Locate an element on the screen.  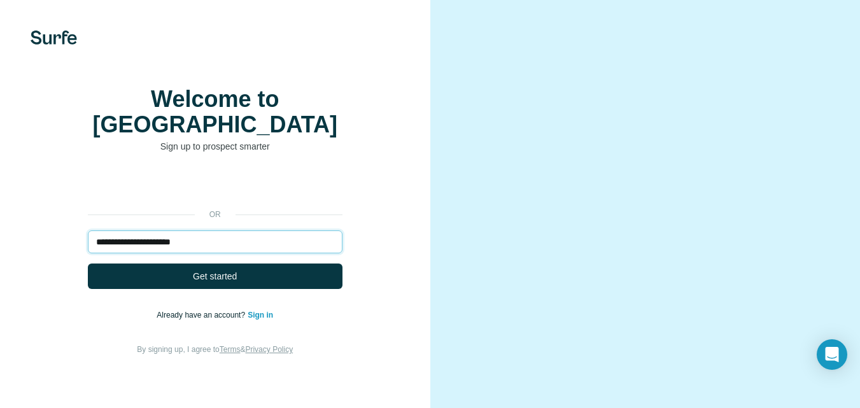
span: By signing up, I agree to & is located at coordinates (214, 349).